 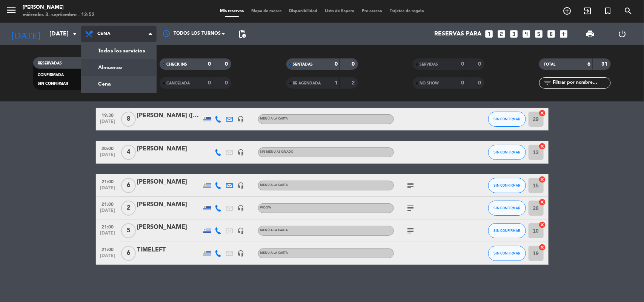 I want to click on strong: 1, so click(x=336, y=83).